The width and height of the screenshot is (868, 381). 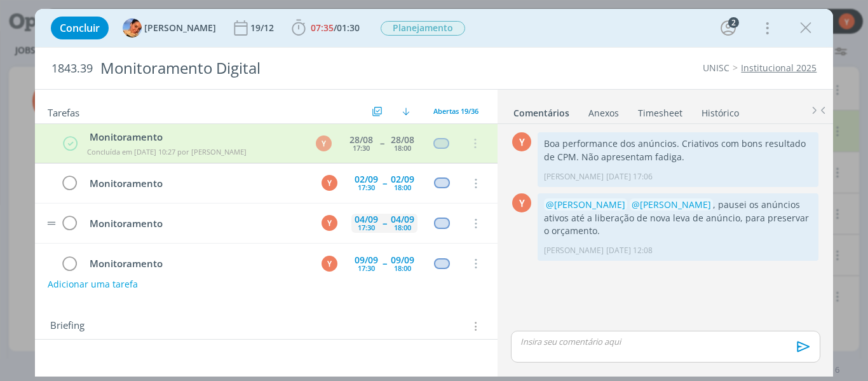 What do you see at coordinates (456, 110) in the screenshot?
I see `span: Abertas 19/36` at bounding box center [456, 110].